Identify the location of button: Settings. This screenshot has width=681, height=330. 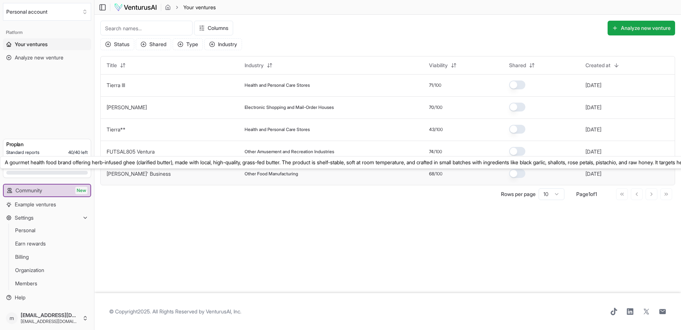
(47, 218).